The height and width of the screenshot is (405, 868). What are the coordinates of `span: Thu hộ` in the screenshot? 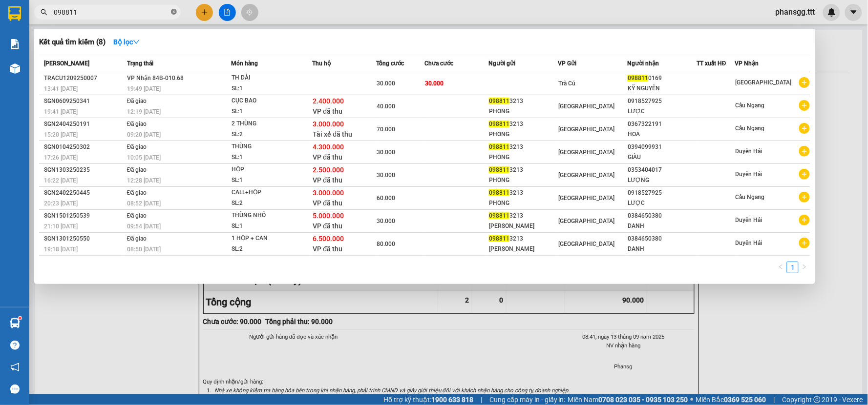 It's located at (322, 63).